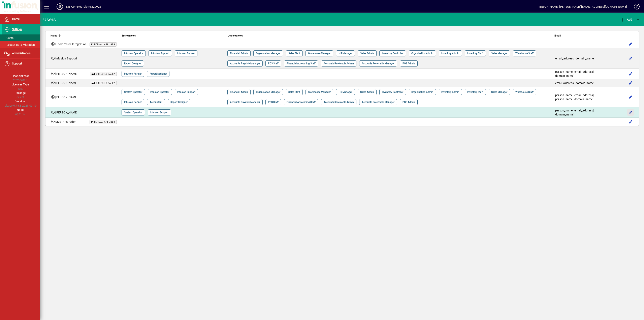 The width and height of the screenshot is (644, 320). I want to click on span: Infusion Operator, so click(160, 92).